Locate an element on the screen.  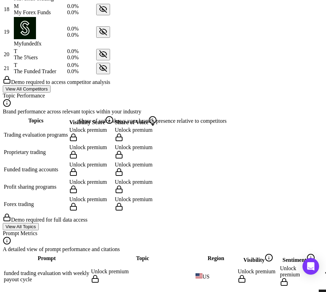
th: shareOfVoice is located at coordinates (136, 121).